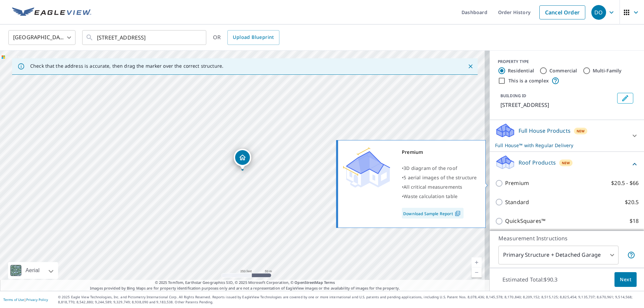 This screenshot has height=308, width=644. I want to click on div: Premium, so click(440, 152).